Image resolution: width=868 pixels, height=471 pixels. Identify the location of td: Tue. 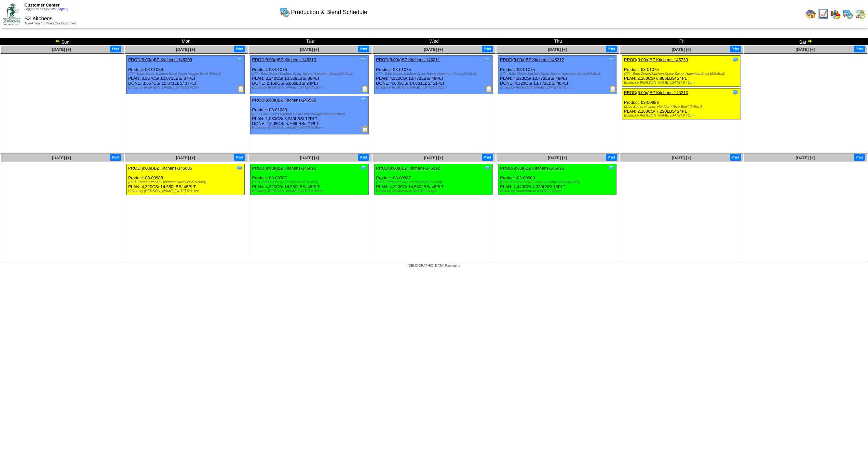
(310, 42).